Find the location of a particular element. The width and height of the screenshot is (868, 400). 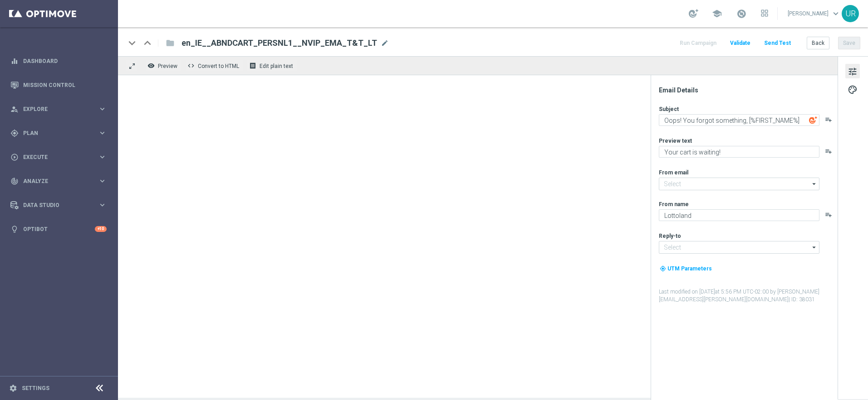

i: person_search is located at coordinates (15, 110).